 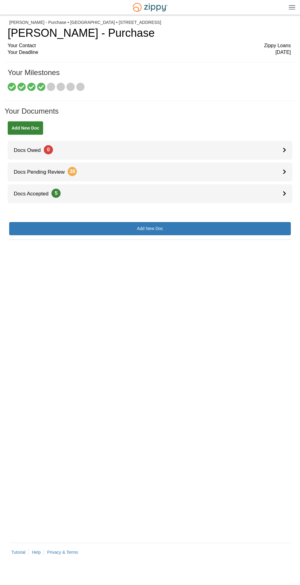 What do you see at coordinates (149, 46) in the screenshot?
I see `div: Your Contact` at bounding box center [149, 46].